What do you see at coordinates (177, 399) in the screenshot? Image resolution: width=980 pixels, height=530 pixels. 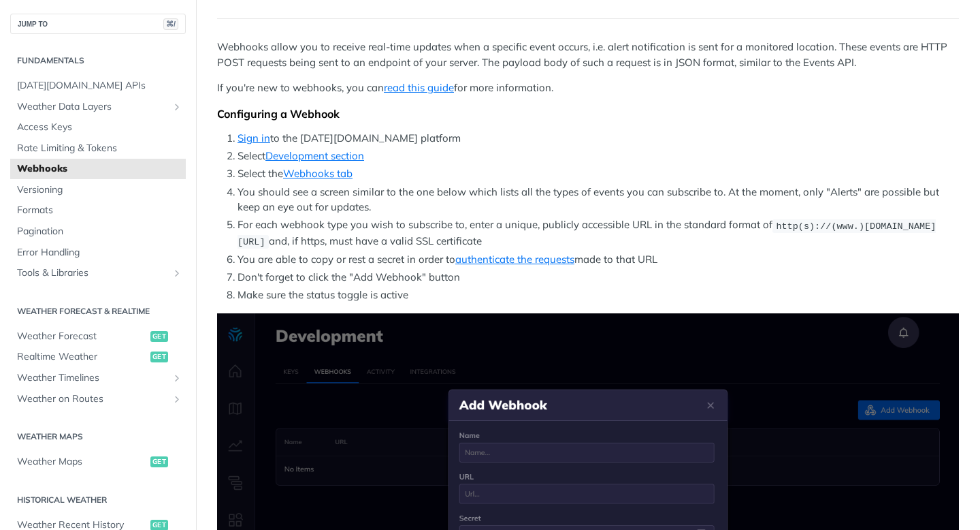 I see `button: Show subpages for Weather on Routes` at bounding box center [177, 399].